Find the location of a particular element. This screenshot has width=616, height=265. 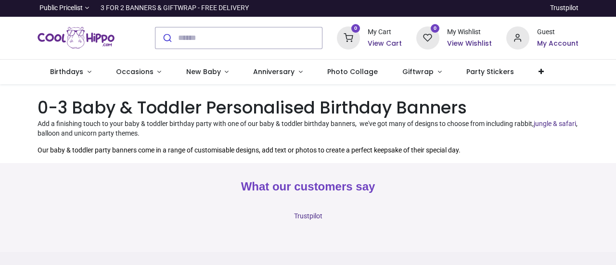

a: Giftwrap is located at coordinates (422, 72).